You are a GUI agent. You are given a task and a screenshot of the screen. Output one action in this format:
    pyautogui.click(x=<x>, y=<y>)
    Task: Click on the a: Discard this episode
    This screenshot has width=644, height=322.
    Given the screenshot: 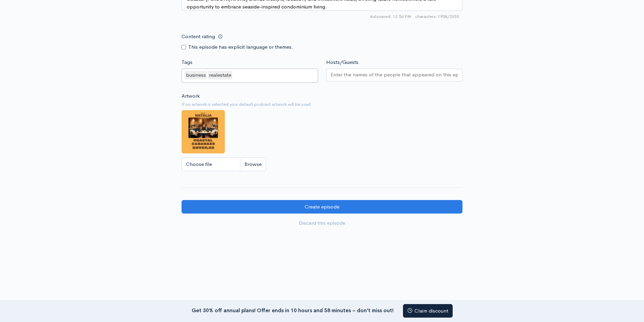 What is the action you would take?
    pyautogui.click(x=322, y=222)
    